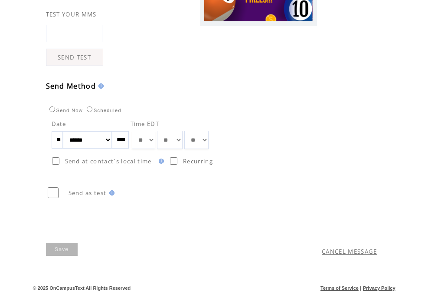 The width and height of the screenshot is (428, 295). Describe the element at coordinates (198, 161) in the screenshot. I see `span: Recurring` at that location.